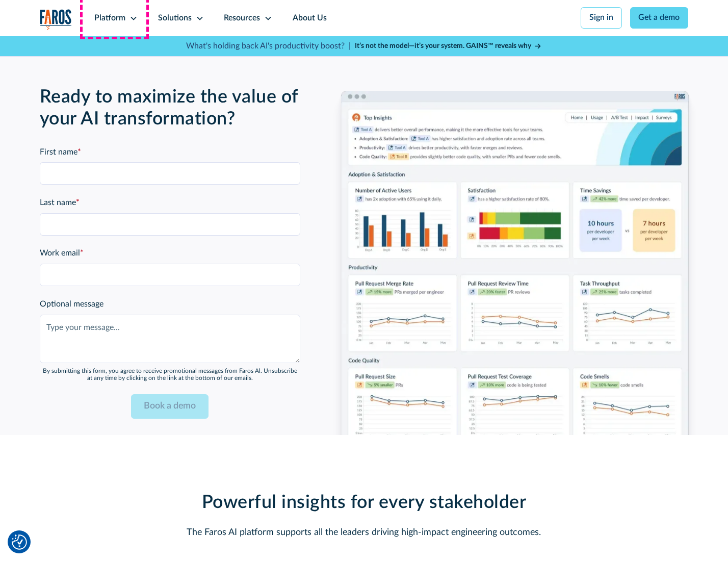 This screenshot has width=728, height=561. I want to click on button: Cookie Settings, so click(19, 542).